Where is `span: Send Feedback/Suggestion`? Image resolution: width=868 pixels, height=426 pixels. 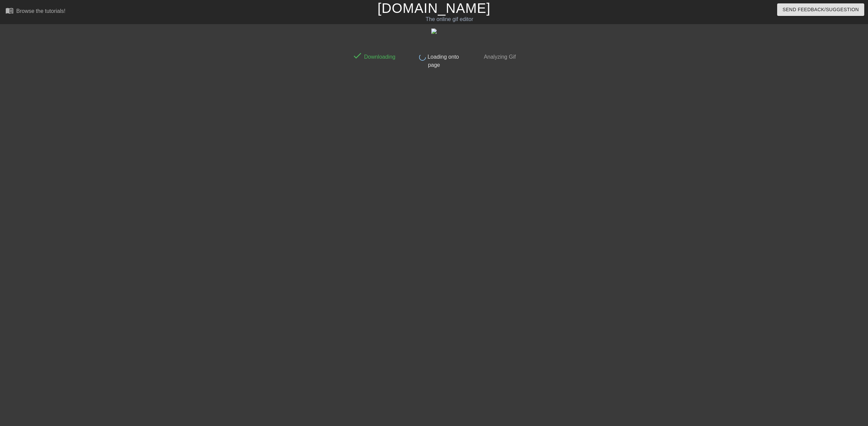 span: Send Feedback/Suggestion is located at coordinates (820, 9).